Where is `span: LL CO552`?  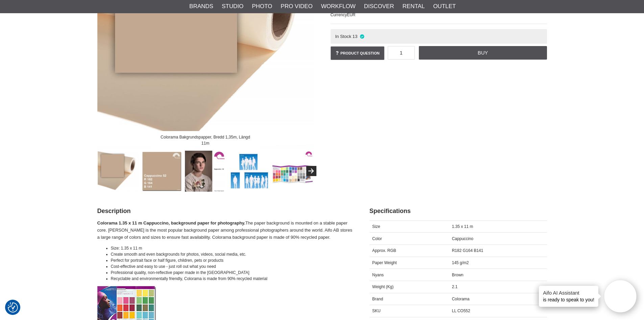
span: LL CO552 is located at coordinates (461, 311).